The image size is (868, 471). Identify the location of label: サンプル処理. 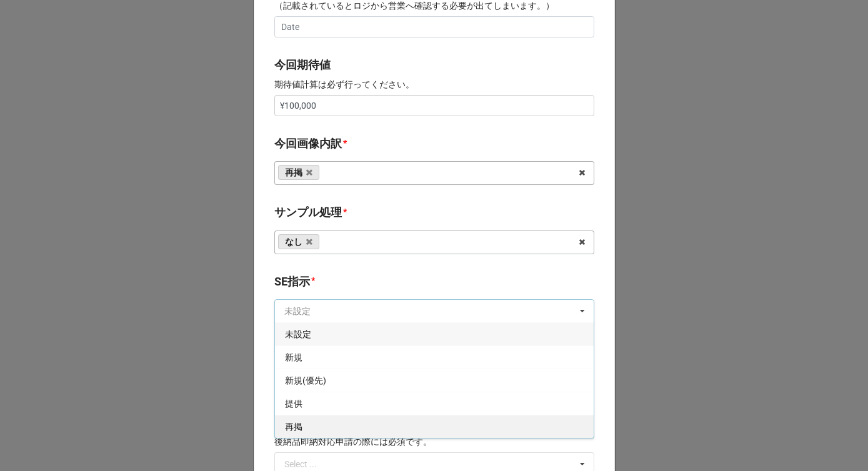
(308, 212).